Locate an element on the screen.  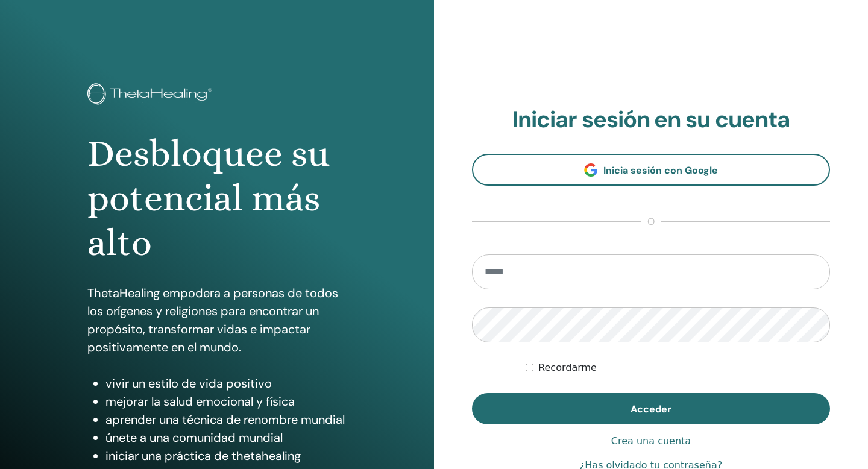
a: Crea una cuenta is located at coordinates (651, 441).